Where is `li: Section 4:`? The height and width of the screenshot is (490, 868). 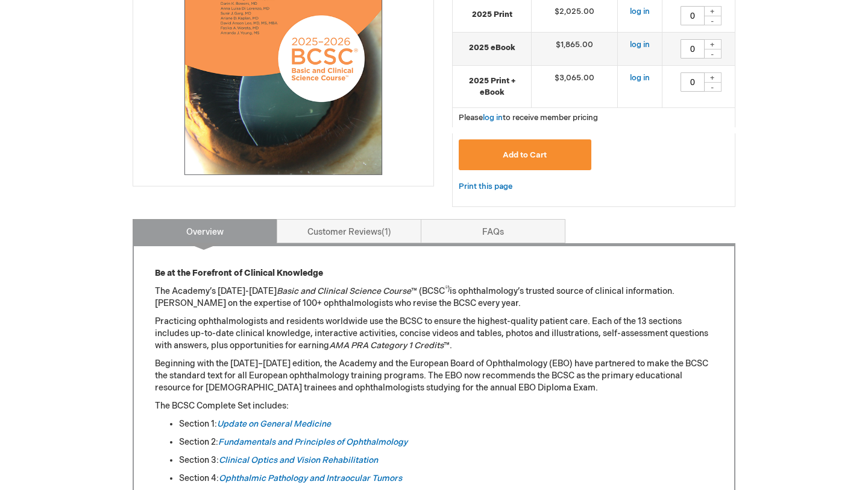
li: Section 4: is located at coordinates (446, 479).